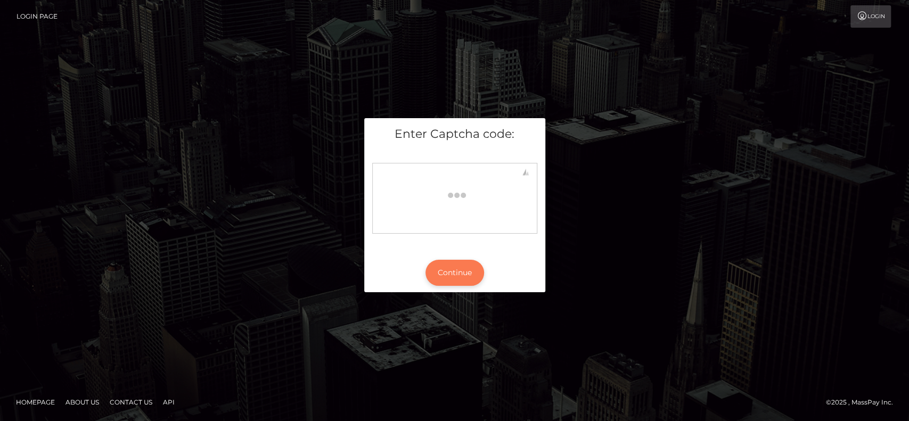 This screenshot has height=421, width=909. I want to click on a: Contact Us, so click(131, 402).